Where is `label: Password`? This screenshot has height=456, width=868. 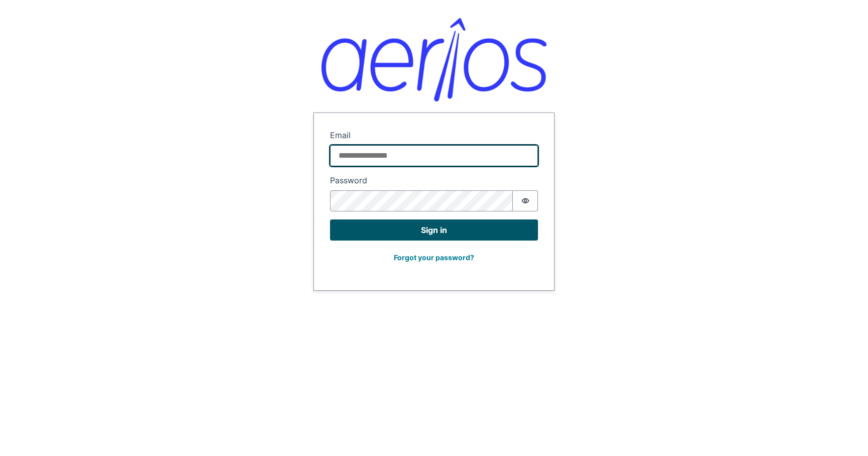 label: Password is located at coordinates (434, 181).